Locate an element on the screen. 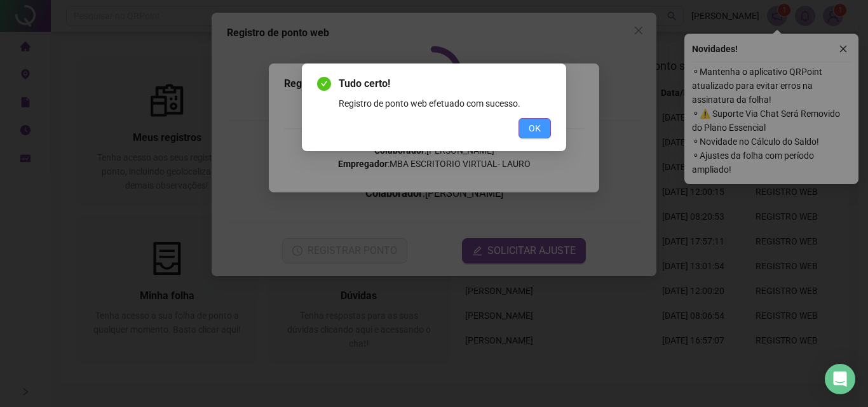 This screenshot has width=868, height=407. div: Open Intercom Messenger is located at coordinates (840, 380).